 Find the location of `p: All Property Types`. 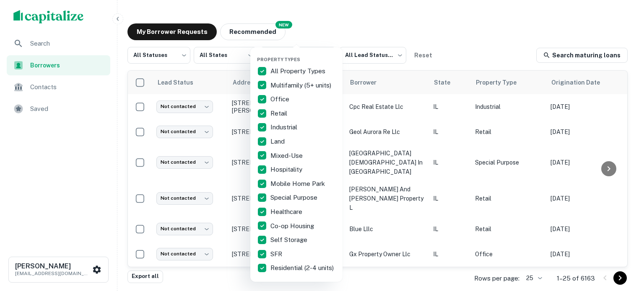

p: All Property Types is located at coordinates (298, 72).